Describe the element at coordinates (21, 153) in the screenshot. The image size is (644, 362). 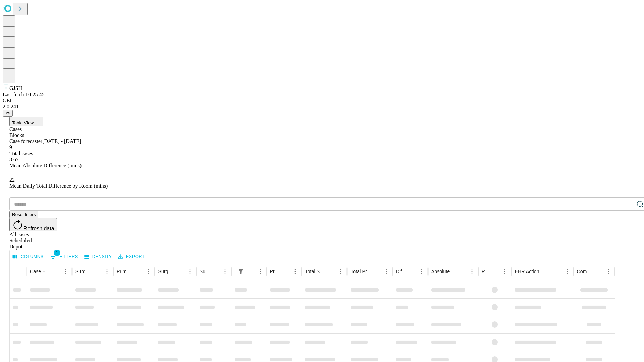
I see `span: Total cases` at that location.